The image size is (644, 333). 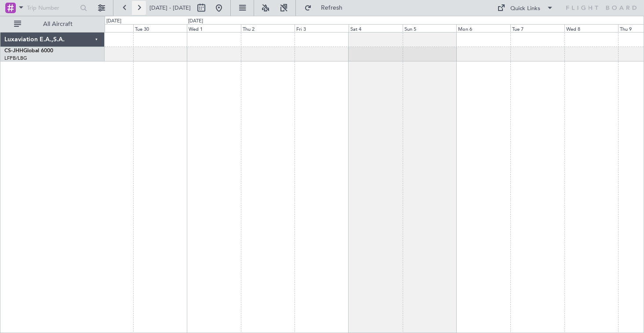 What do you see at coordinates (537, 28) in the screenshot?
I see `div: Tue 7` at bounding box center [537, 28].